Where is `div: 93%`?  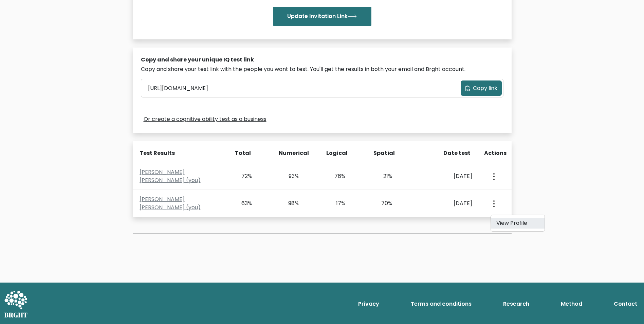
div: 93% is located at coordinates (289, 176).